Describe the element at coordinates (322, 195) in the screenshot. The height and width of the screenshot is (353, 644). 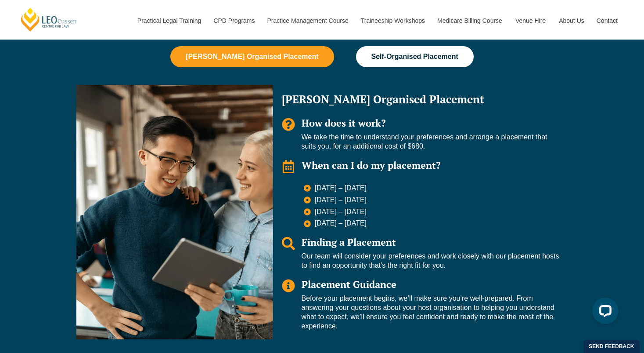
I see `div: Tabs. Open items with Enter or Space, close with Escape and navigate using the Arrow keys.` at that location.